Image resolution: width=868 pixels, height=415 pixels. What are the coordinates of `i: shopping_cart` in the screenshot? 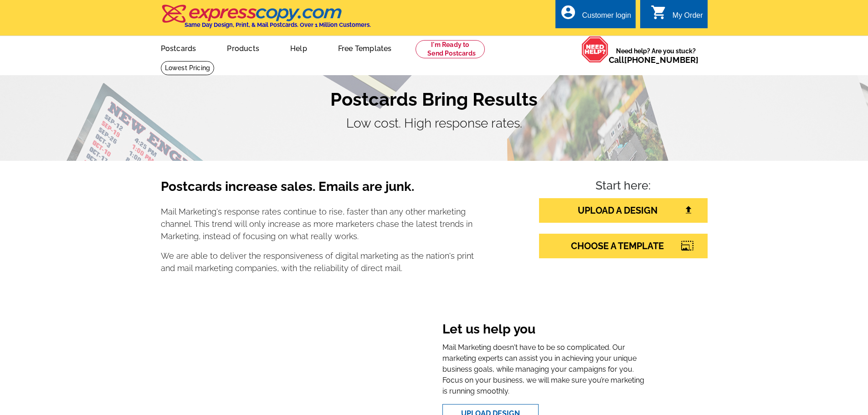 It's located at (659, 12).